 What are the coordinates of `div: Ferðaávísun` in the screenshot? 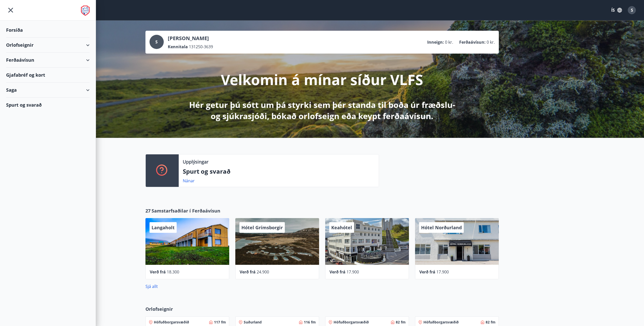 It's located at (48, 60).